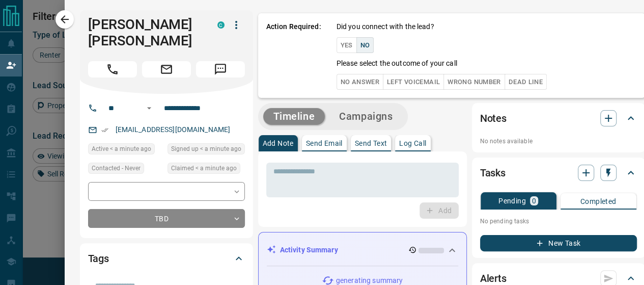 The width and height of the screenshot is (644, 285). What do you see at coordinates (121, 149) in the screenshot?
I see `span: Active < a minute ago` at bounding box center [121, 149].